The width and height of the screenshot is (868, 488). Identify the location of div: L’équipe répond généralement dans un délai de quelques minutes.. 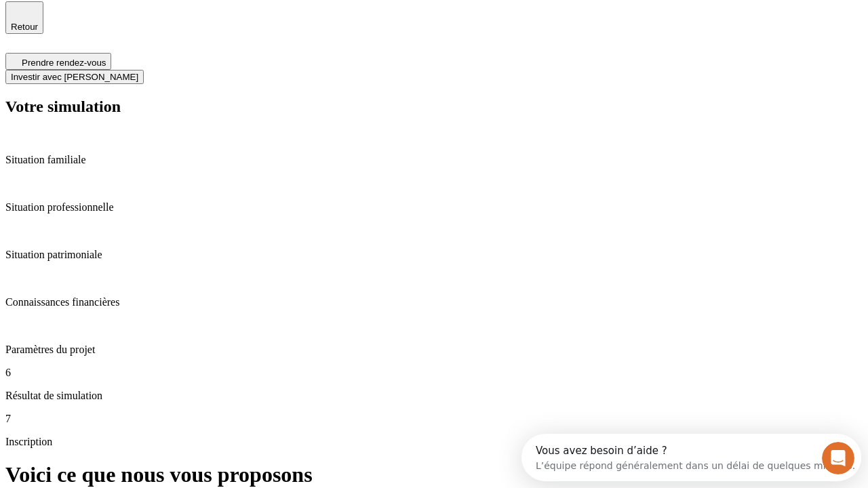
(174, 29).